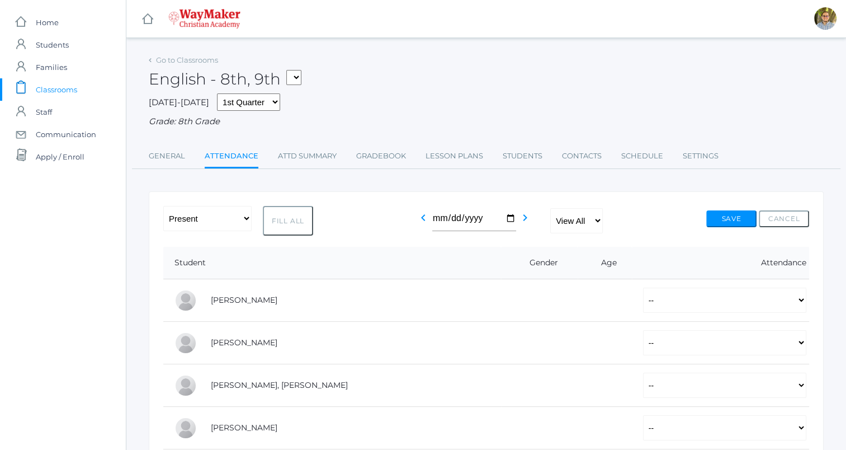 The image size is (846, 450). What do you see at coordinates (51, 67) in the screenshot?
I see `span: Families` at bounding box center [51, 67].